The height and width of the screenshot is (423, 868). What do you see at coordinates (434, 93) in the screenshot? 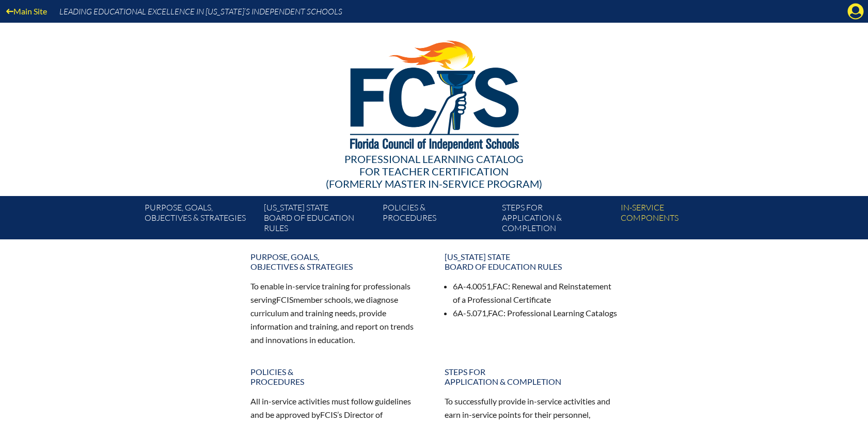
I see `img: FCISlogo221.eps` at bounding box center [434, 93].